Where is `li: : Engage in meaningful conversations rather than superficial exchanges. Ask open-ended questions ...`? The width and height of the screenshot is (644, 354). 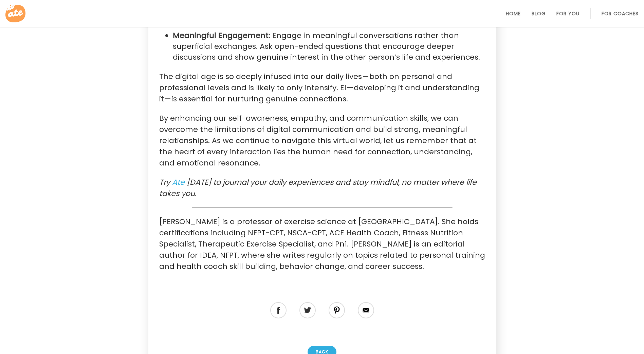
li: : Engage in meaningful conversations rather than superficial exchanges. Ask open-ended questions ... is located at coordinates (329, 46).